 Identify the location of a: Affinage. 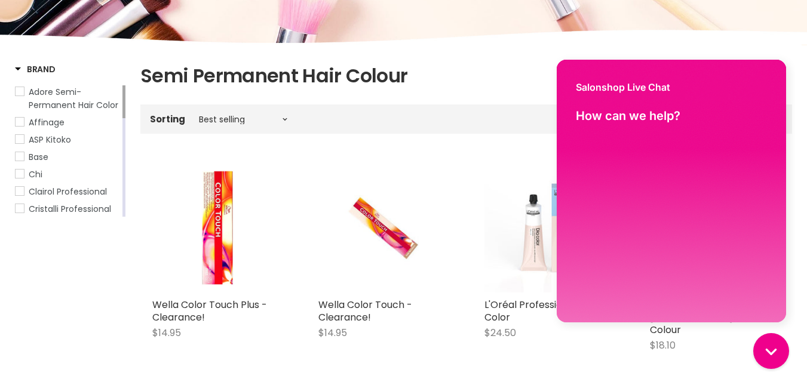
(67, 122).